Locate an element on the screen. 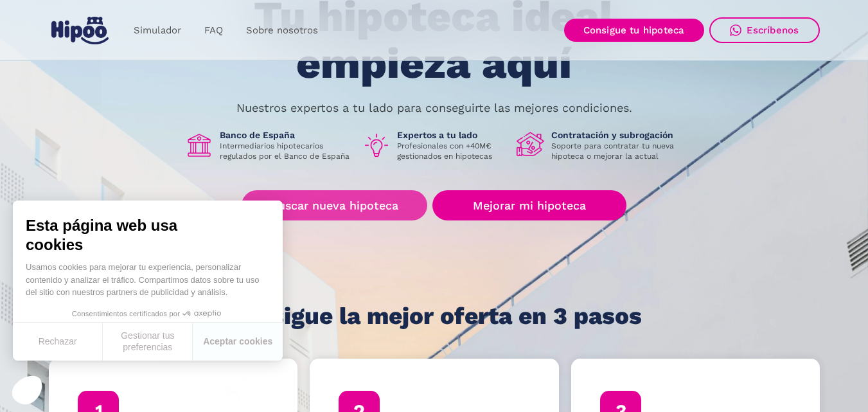 The width and height of the screenshot is (868, 412). p: Intermediarios hipotecarios regulados por el Banco de España is located at coordinates (286, 151).